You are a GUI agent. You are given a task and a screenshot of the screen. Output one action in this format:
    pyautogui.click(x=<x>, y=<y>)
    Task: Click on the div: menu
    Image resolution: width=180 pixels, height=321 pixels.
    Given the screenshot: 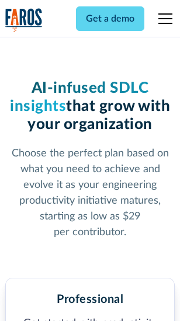 What is the action you would take?
    pyautogui.click(x=163, y=19)
    